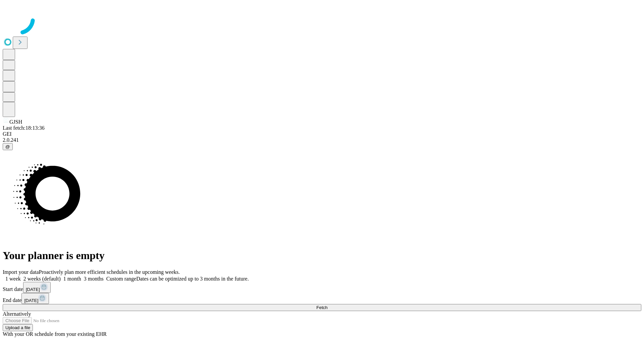 The height and width of the screenshot is (362, 644). What do you see at coordinates (93, 279) in the screenshot?
I see `span: 3 months` at bounding box center [93, 279].